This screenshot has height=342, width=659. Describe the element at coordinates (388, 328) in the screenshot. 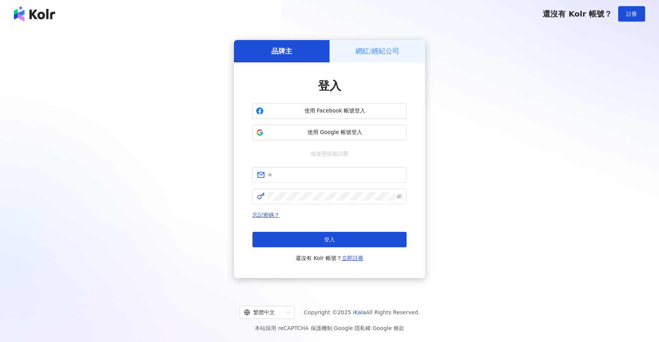

I see `a: Google 條款` at that location.